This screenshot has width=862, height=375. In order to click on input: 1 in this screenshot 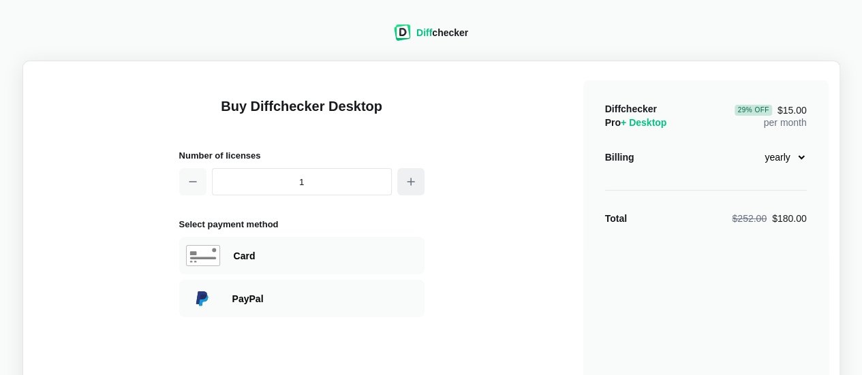, I will do `click(302, 182)`.